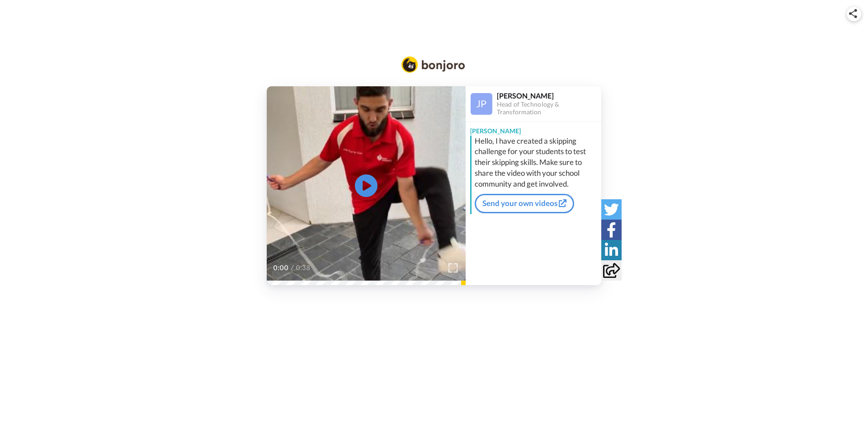 This screenshot has height=427, width=868. What do you see at coordinates (524, 203) in the screenshot?
I see `a: Send your own videos` at bounding box center [524, 203].